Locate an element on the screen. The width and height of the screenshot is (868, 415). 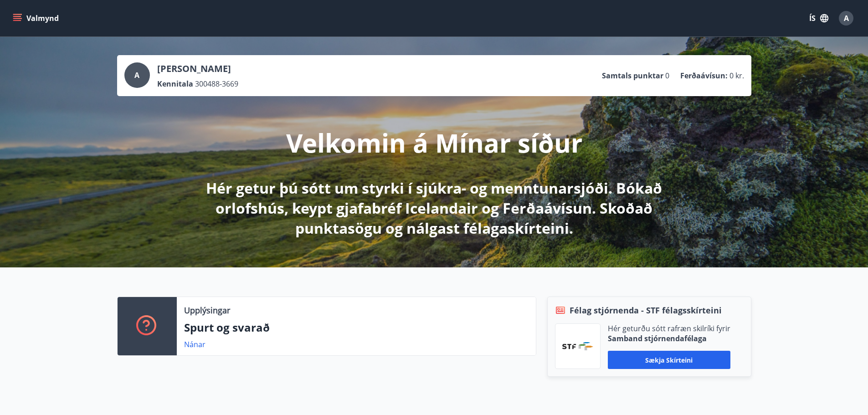
span: Félag stjórnenda - STF félagsskírteini is located at coordinates (646, 310).